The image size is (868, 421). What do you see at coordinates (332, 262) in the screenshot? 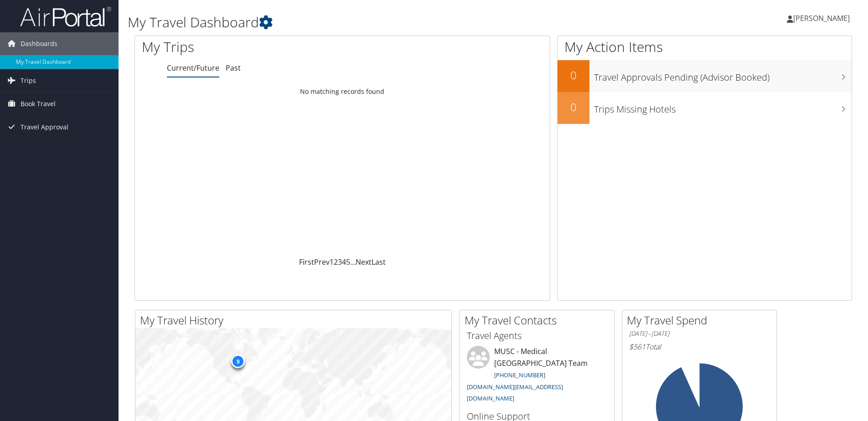
I see `a: 1` at bounding box center [332, 262].